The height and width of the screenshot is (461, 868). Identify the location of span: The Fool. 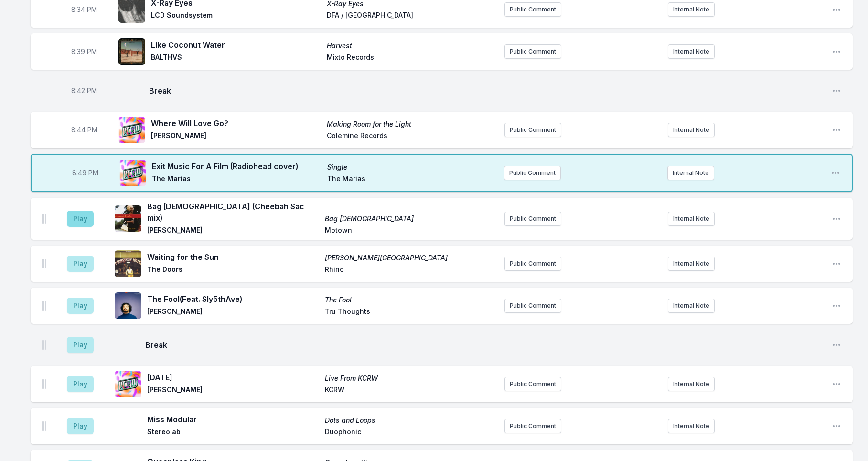
(411, 300).